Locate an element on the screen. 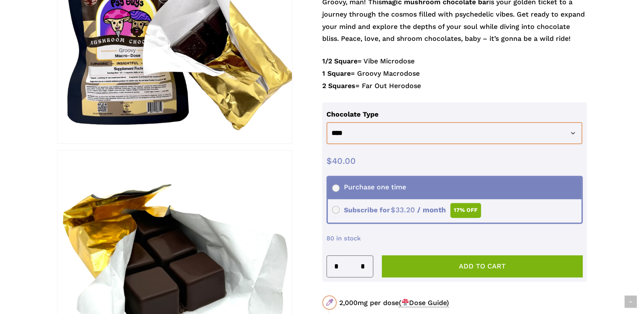 This screenshot has width=644, height=314. p: = Vibe Microdose = Groovy Macrodose = Far Out Herodose is located at coordinates (455, 78).